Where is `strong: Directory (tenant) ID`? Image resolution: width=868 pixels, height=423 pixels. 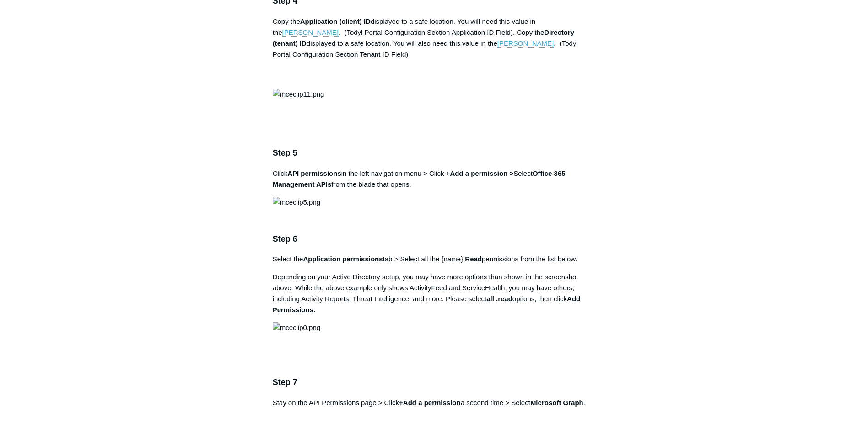 strong: Directory (tenant) ID is located at coordinates (423, 37).